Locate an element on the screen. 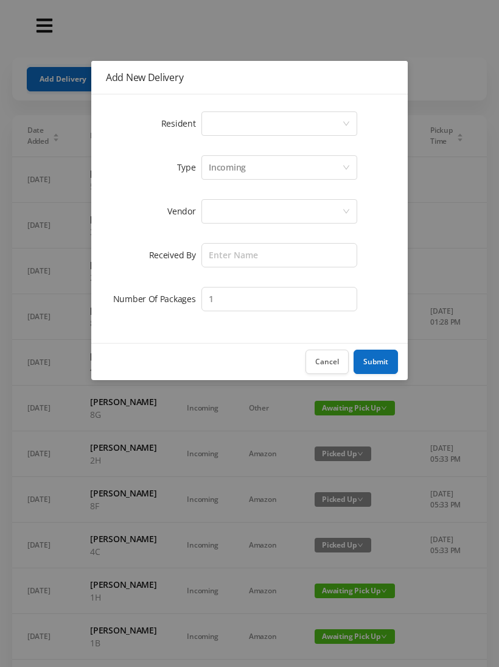 This screenshot has height=667, width=499. button: Cancel is located at coordinates (327, 362).